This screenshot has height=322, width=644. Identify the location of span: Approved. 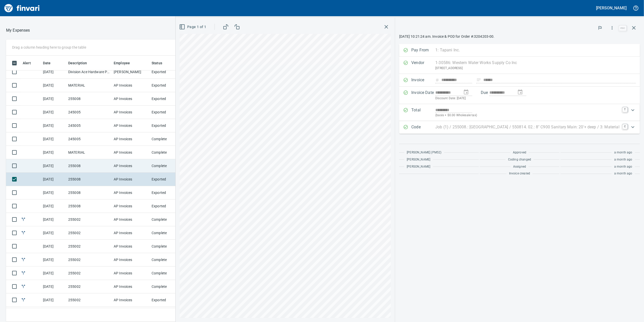
(520, 153).